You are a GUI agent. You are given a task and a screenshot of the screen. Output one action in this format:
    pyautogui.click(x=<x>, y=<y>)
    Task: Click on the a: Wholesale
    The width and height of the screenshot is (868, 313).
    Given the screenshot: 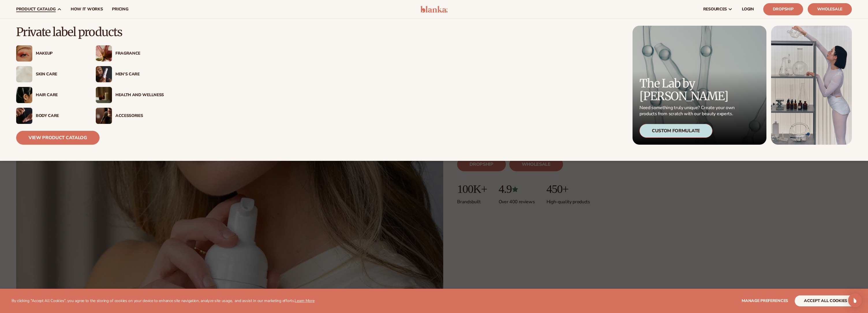 What is the action you would take?
    pyautogui.click(x=830, y=9)
    